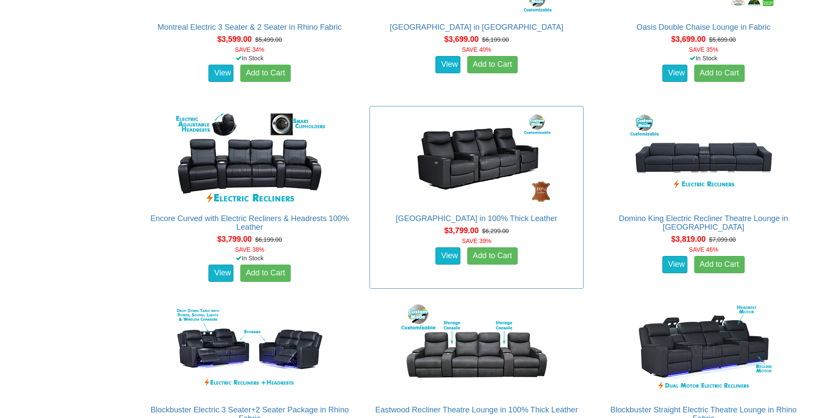 This screenshot has width=817, height=418. I want to click on font: SAVE 35%, so click(703, 50).